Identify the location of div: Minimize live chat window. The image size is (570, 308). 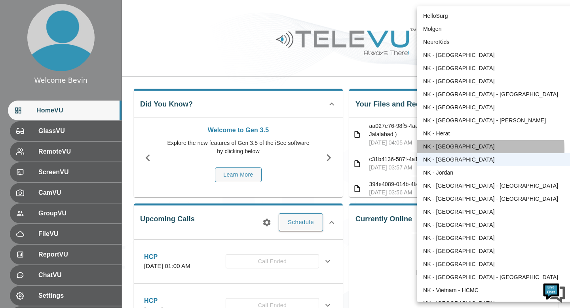
(139, 13).